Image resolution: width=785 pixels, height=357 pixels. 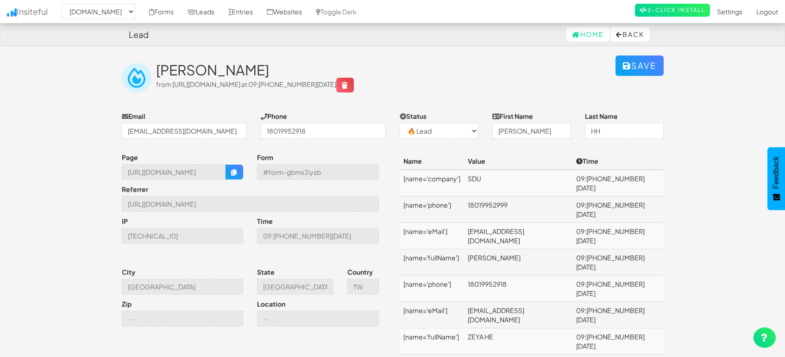 I want to click on label: Last Name, so click(x=601, y=116).